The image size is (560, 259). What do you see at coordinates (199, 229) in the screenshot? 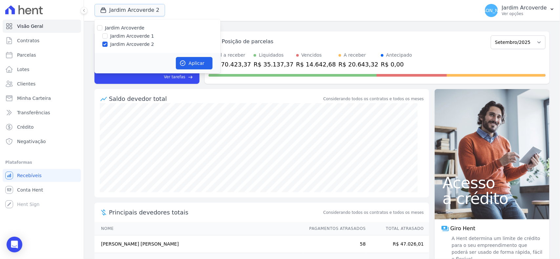
I see `th: Nome` at bounding box center [199, 229].